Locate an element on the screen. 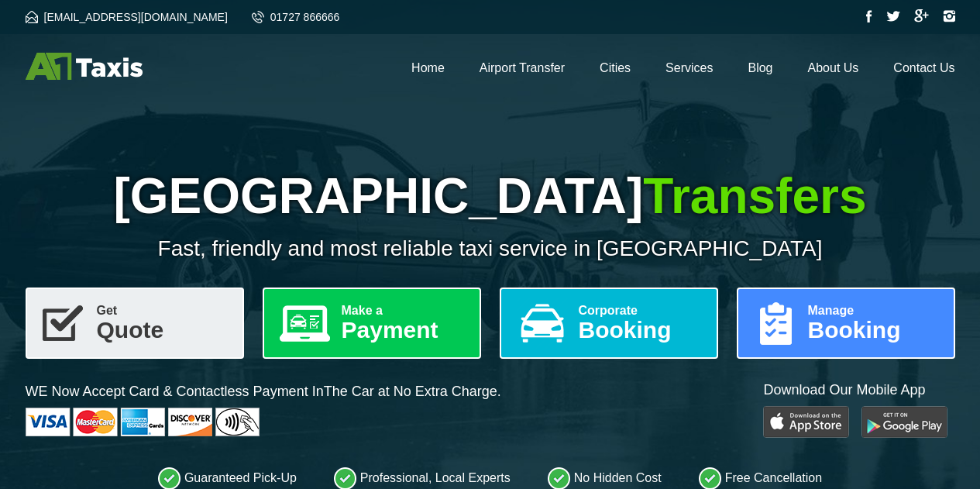 This screenshot has height=489, width=980. a: ManageBooking is located at coordinates (846, 323).